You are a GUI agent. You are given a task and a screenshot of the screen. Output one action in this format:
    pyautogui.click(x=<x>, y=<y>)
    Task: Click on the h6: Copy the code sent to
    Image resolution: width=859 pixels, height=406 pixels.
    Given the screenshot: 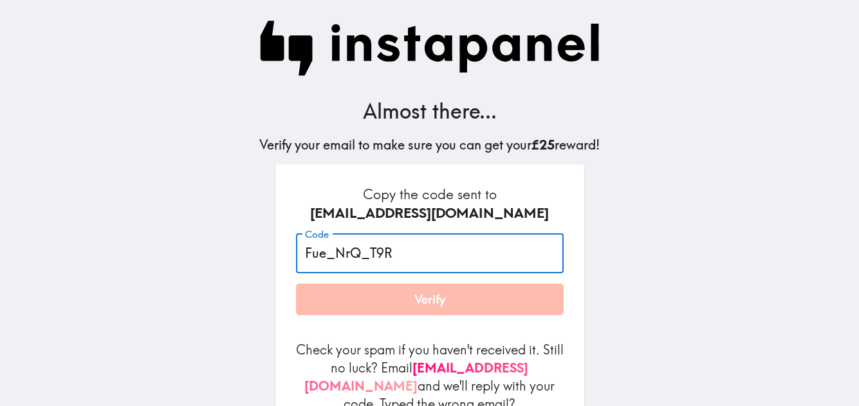 What is the action you would take?
    pyautogui.click(x=430, y=203)
    